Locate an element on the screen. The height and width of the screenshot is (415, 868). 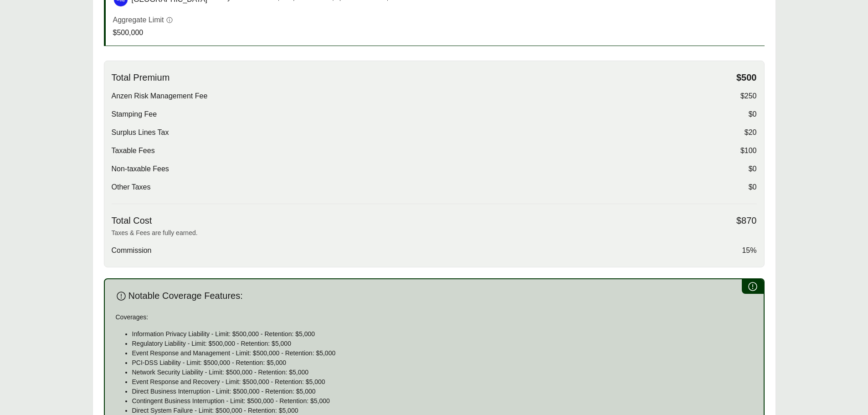
span: Stamping Fee is located at coordinates (134, 115).